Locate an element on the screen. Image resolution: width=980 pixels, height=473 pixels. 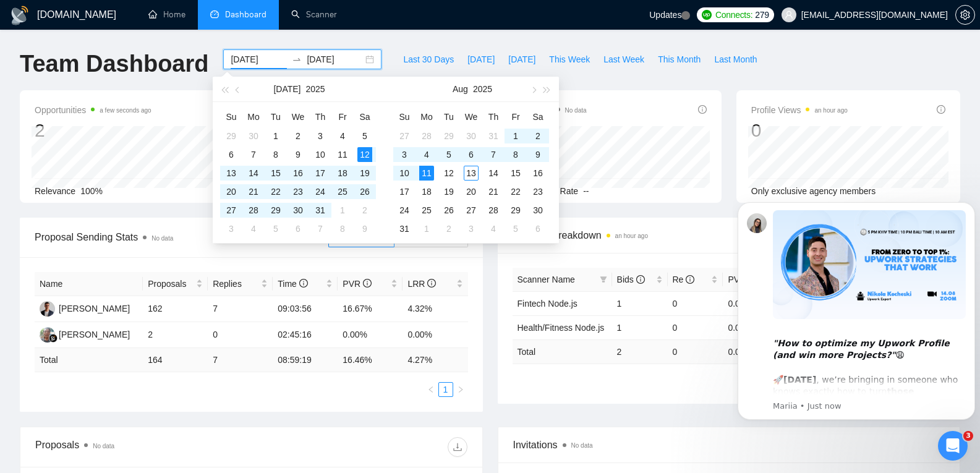
td: 2025-08-14 is located at coordinates (493, 173).